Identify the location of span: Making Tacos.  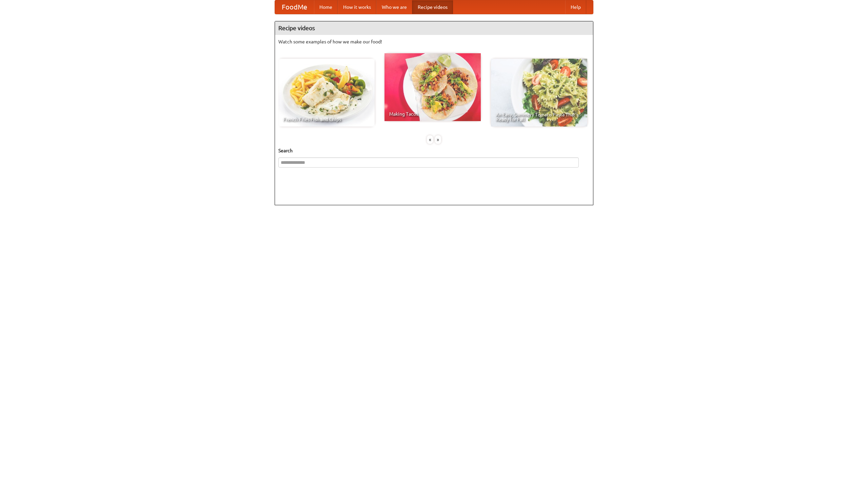
(433, 114).